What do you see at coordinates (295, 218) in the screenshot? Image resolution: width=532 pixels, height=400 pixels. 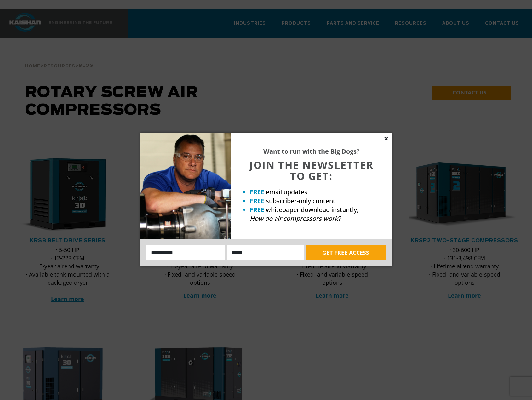 I see `em: How do air compressors work?` at bounding box center [295, 218].